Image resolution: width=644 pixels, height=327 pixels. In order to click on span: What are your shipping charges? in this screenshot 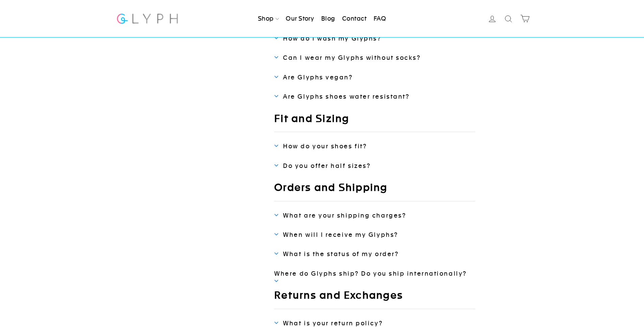, I will do `click(344, 215)`.